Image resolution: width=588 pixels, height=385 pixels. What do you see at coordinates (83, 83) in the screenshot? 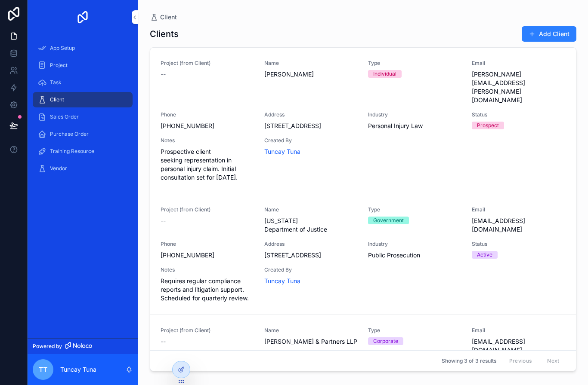
I see `a: Task` at bounding box center [83, 83].